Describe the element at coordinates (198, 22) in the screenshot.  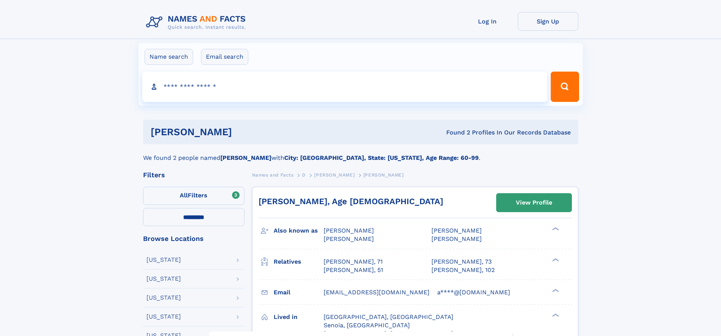
I see `img: Logo Names and Facts` at that location.